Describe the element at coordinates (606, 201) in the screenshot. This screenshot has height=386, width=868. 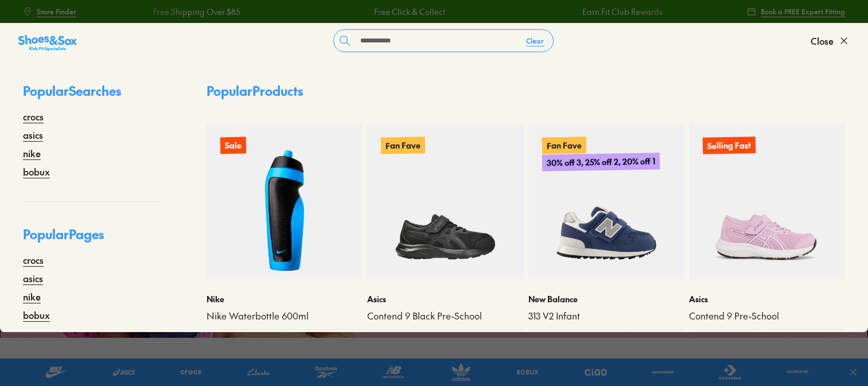
I see `a: Fan Fave30% off 3, 25% off 2, 20% off 1` at that location.